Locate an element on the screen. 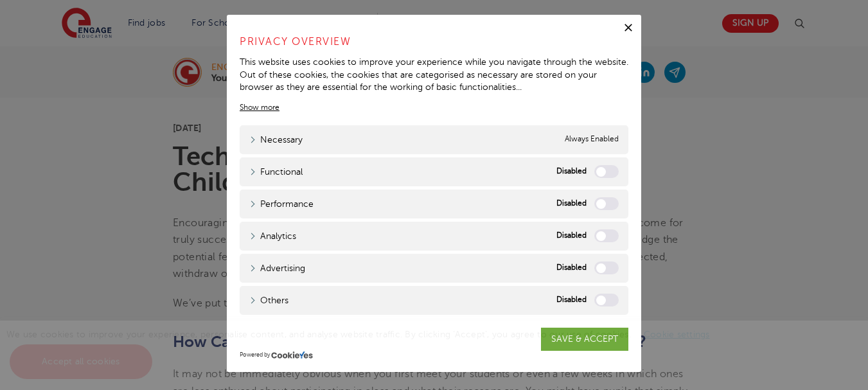  a: Cookie settings is located at coordinates (676, 334).